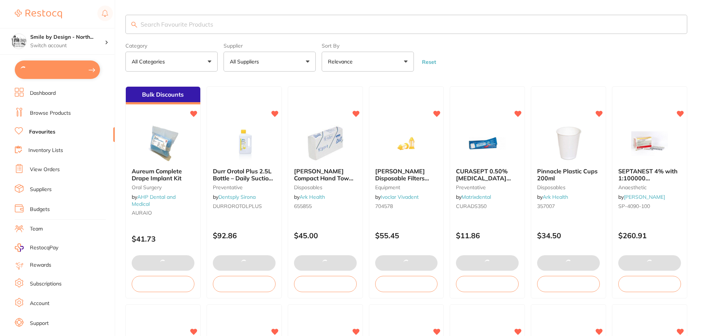  What do you see at coordinates (50, 113) in the screenshot?
I see `a: Browse Products` at bounding box center [50, 113].